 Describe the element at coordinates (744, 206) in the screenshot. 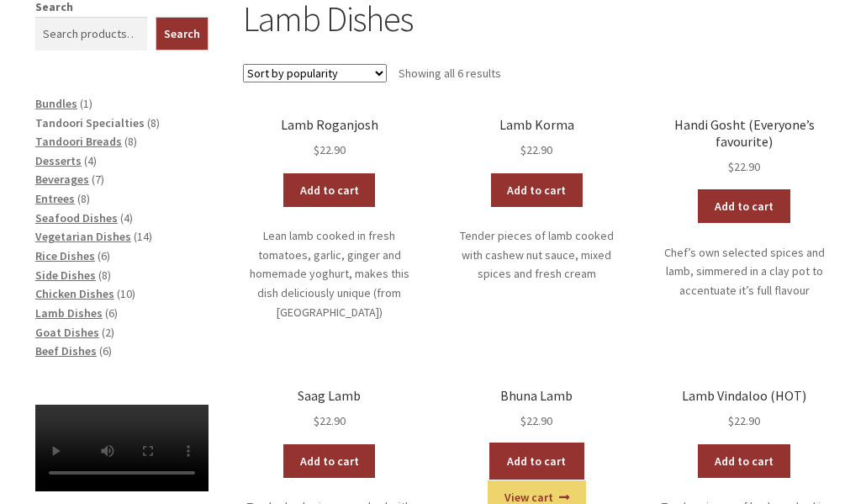

I see `a: Add to cart: “Handi Gosht (Everyone's favourite)”` at that location.